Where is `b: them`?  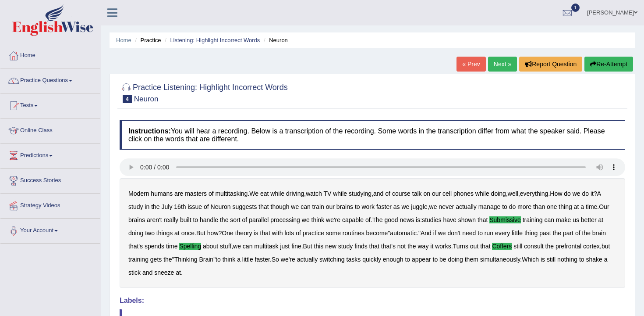
b: them is located at coordinates (471, 259).